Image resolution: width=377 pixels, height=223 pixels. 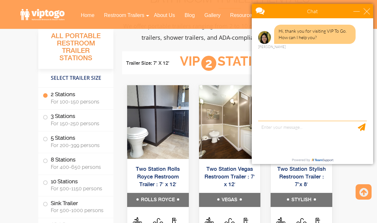 I want to click on h5: VEGAS, so click(x=230, y=200).